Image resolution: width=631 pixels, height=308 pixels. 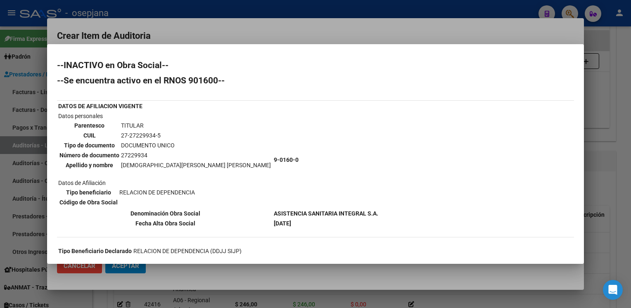 What do you see at coordinates (187, 251) in the screenshot?
I see `td: RELACION DE DEPENDENCIA (DDJJ SIJP)` at bounding box center [187, 251].